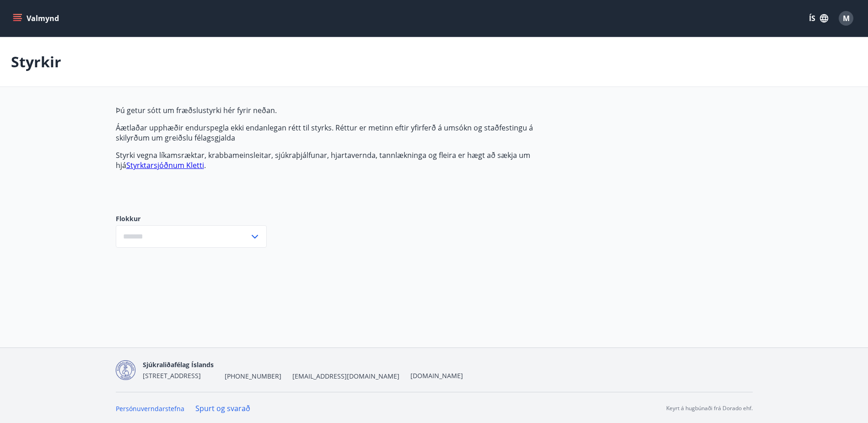 The width and height of the screenshot is (868, 423). What do you see at coordinates (178, 364) in the screenshot?
I see `span: Sjúkraliðafélag Íslands` at bounding box center [178, 364].